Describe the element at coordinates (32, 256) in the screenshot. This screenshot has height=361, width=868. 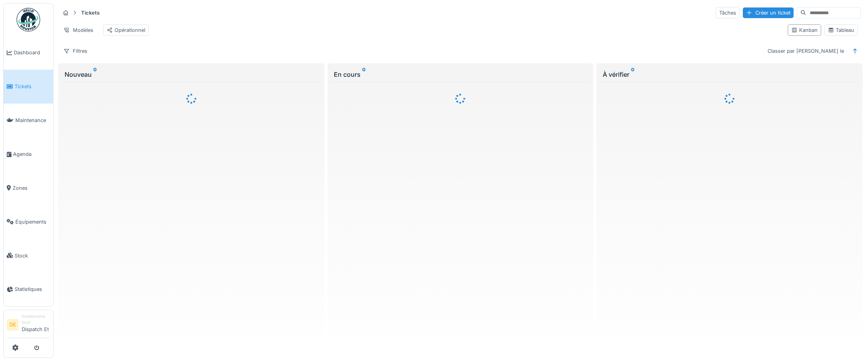
I see `span: Stock` at that location.